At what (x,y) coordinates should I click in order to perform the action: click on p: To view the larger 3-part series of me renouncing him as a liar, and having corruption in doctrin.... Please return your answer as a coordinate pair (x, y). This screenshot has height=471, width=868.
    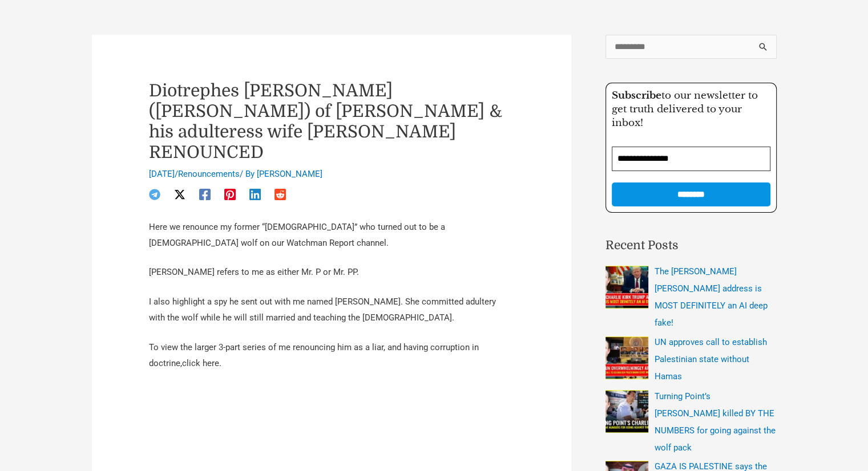
    Looking at the image, I should click on (332, 355).